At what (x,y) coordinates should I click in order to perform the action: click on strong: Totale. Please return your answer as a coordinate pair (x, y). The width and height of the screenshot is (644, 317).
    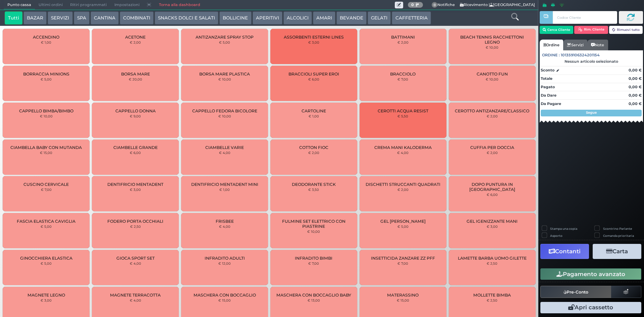
    Looking at the image, I should click on (546, 78).